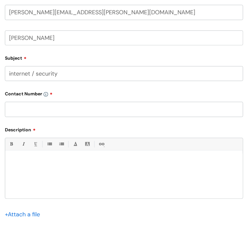 The height and width of the screenshot is (228, 248). What do you see at coordinates (11, 144) in the screenshot?
I see `a: Bold (Ctrl-B)` at bounding box center [11, 144].